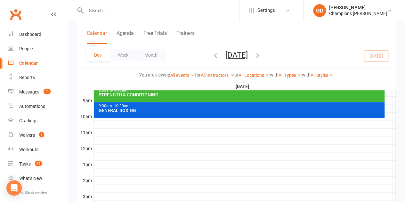 The width and height of the screenshot is (405, 202). I want to click on strong: You are viewing, so click(154, 75).